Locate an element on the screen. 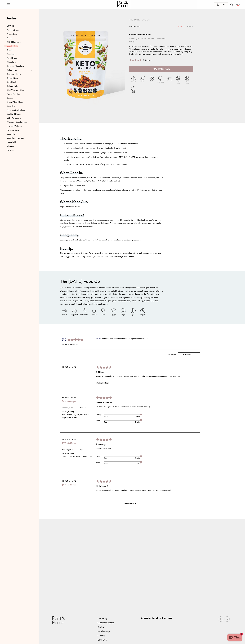 The height and width of the screenshot is (644, 245). span: Login is located at coordinates (222, 5).